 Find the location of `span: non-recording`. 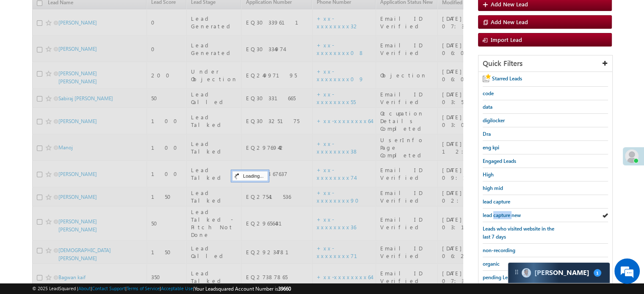

span: non-recording is located at coordinates (498, 250).